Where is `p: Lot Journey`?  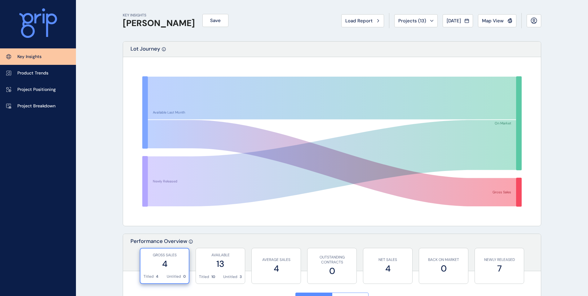 p: Lot Journey is located at coordinates (145, 51).